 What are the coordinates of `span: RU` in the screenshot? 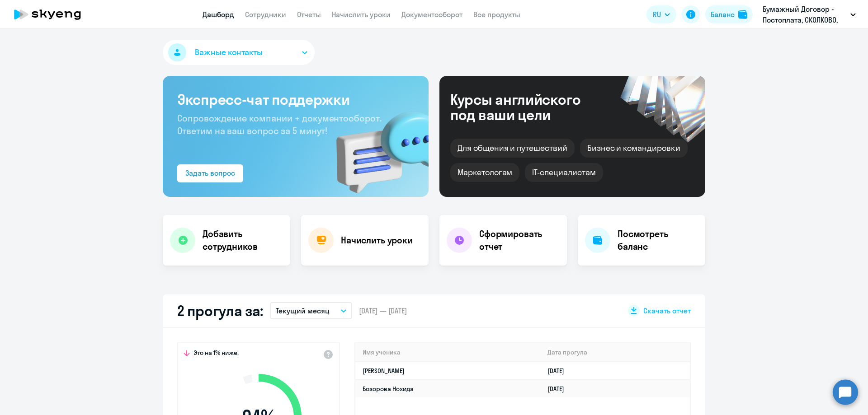 It's located at (657, 14).